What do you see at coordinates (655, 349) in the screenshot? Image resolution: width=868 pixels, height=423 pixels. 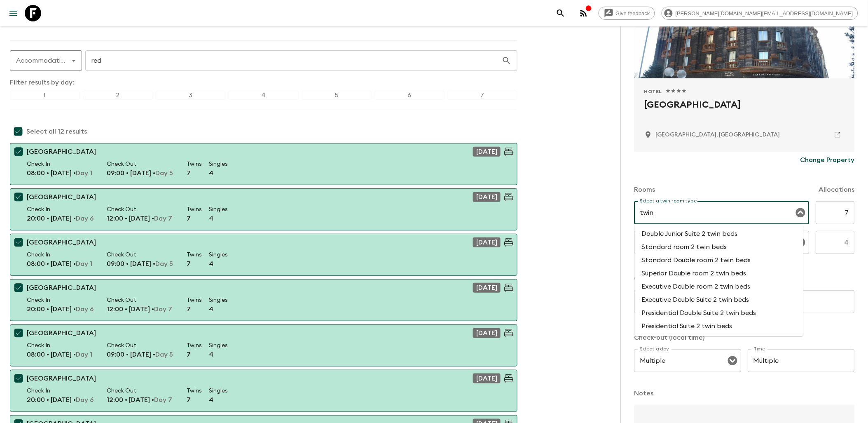 I see `label: Select a day` at bounding box center [655, 349].